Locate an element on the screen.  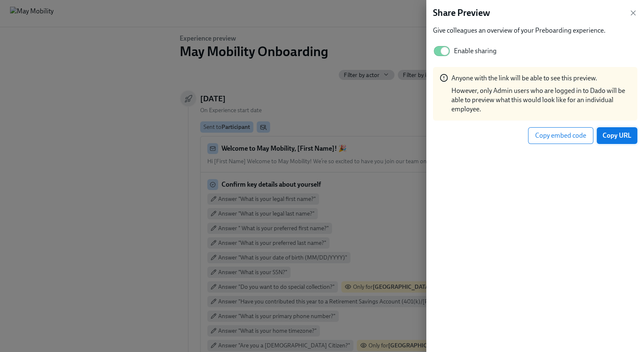
h4: Share Preview is located at coordinates (461, 13).